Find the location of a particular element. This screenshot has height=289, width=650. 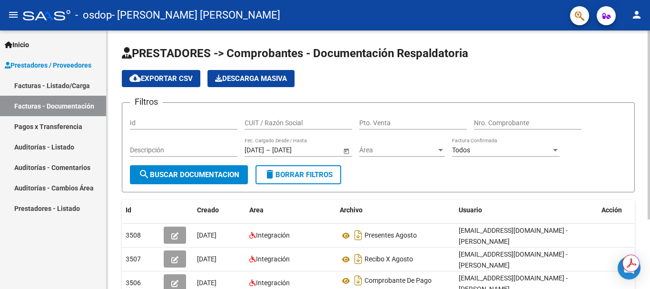

span: 3507 is located at coordinates (133, 259).